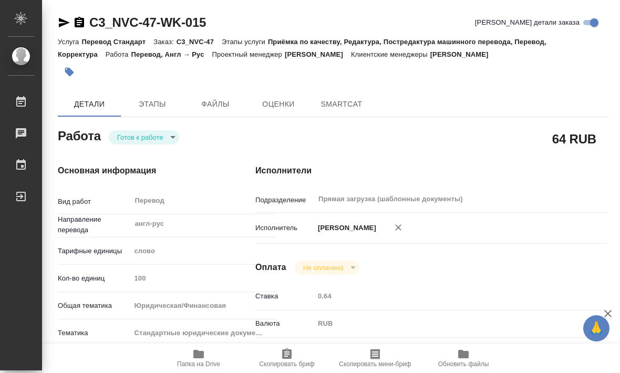 Image resolution: width=620 pixels, height=373 pixels. Describe the element at coordinates (165, 42) in the screenshot. I see `p: Заказ:` at that location.